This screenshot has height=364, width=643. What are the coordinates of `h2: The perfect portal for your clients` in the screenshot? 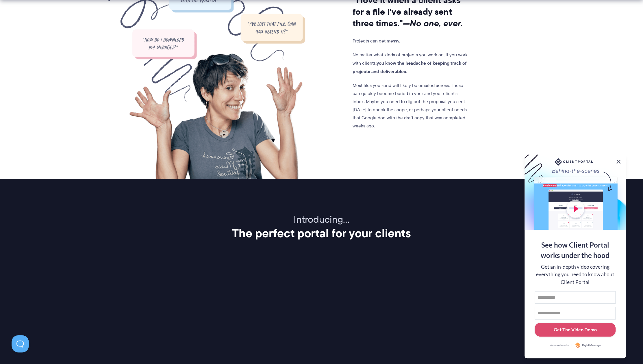 It's located at (322, 233).